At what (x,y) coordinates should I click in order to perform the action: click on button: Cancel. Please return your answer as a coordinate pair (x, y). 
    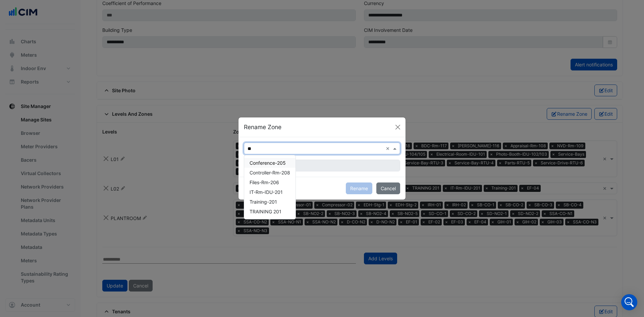
    Looking at the image, I should click on (388, 188).